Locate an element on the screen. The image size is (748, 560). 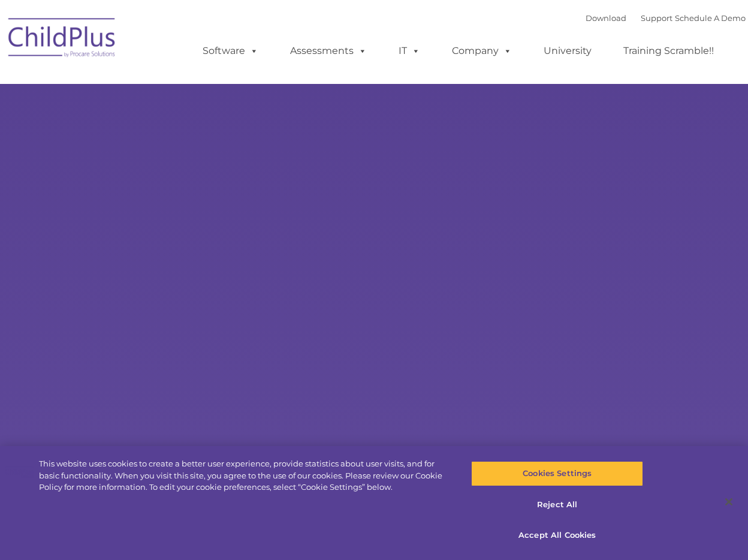
button: Close is located at coordinates (729, 502).